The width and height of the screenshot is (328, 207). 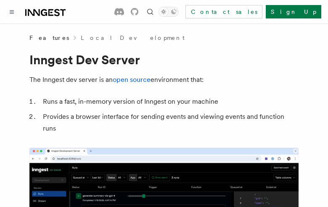 What do you see at coordinates (170, 102) in the screenshot?
I see `li: Runs a fast, in-memory version of Inngest on your machine` at bounding box center [170, 102].